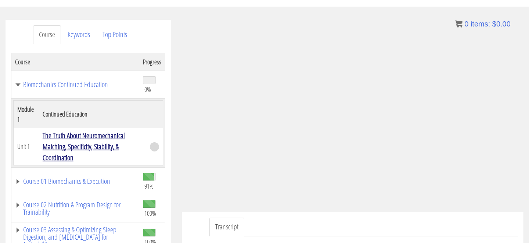  Describe the element at coordinates (459, 24) in the screenshot. I see `img: icon11.png` at that location.